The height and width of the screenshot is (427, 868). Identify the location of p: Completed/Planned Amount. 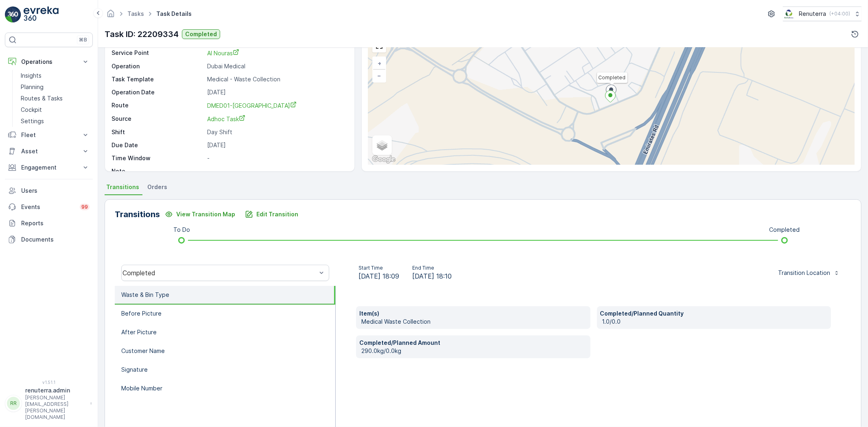
(473, 343).